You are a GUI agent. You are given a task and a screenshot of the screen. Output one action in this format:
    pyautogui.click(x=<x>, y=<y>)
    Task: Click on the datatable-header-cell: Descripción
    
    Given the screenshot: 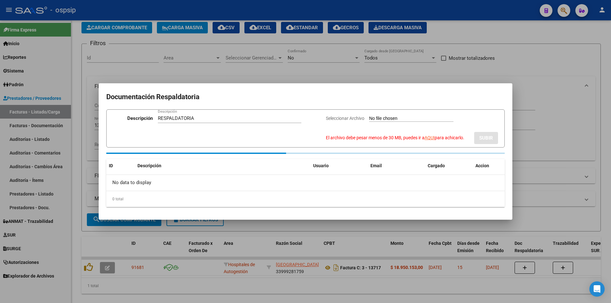 What is the action you would take?
    pyautogui.click(x=223, y=166)
    